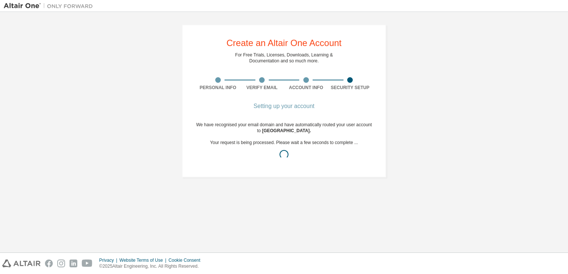  I want to click on div: We have recognised your email domain and have automatically routed your user account to Your requ..., so click(284, 143).